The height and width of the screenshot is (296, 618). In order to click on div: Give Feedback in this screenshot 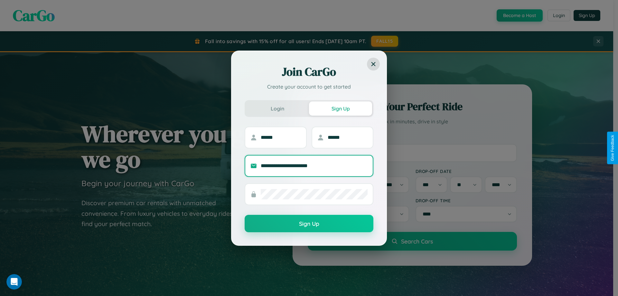, I will do `click(612, 148)`.